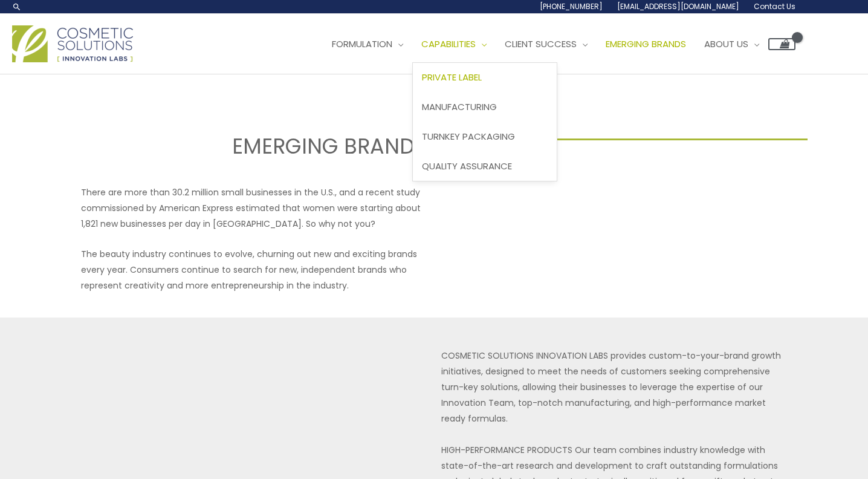 This screenshot has width=868, height=479. I want to click on span: Turnkey Packaging, so click(468, 136).